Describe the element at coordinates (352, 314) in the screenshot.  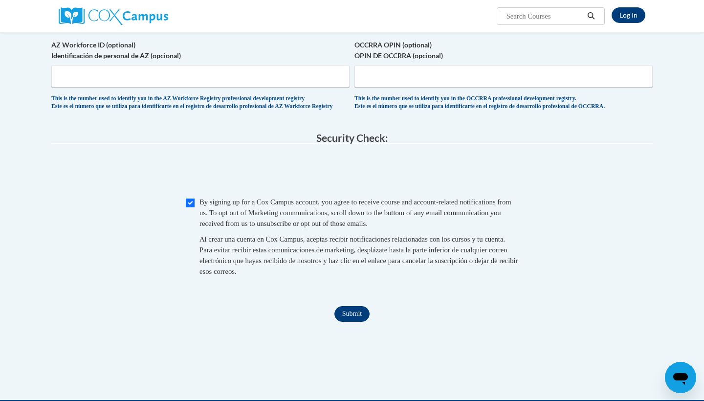
I see `input: Submit` at that location.